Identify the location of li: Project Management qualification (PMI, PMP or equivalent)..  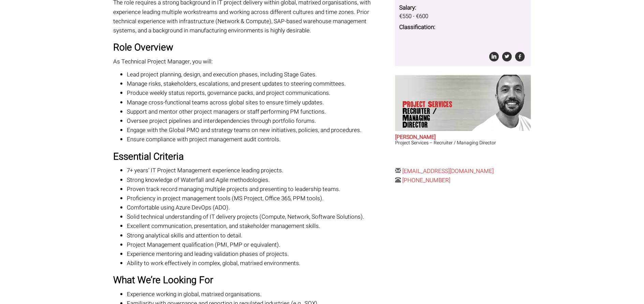
(258, 245).